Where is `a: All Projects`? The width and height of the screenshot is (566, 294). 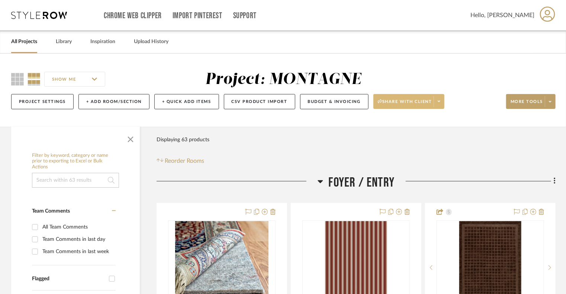
a: All Projects is located at coordinates (24, 42).